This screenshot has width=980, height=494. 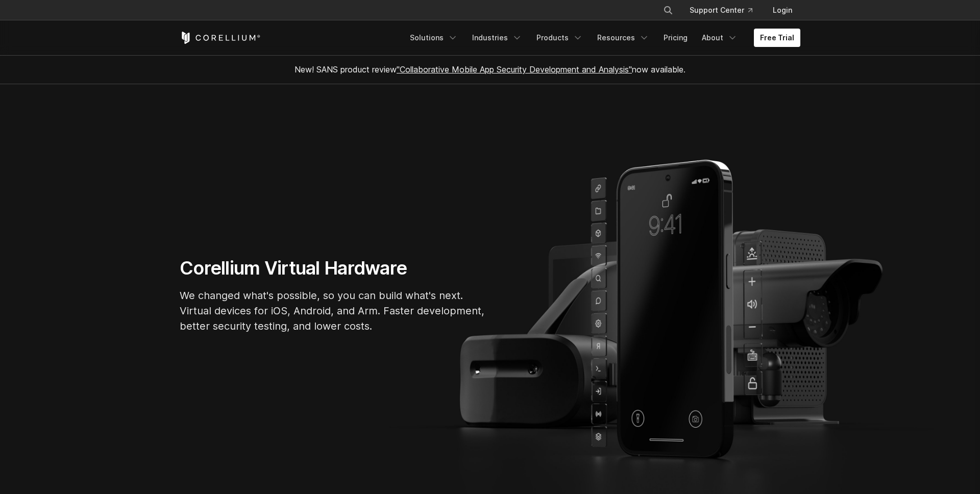 I want to click on a: Resources, so click(x=623, y=38).